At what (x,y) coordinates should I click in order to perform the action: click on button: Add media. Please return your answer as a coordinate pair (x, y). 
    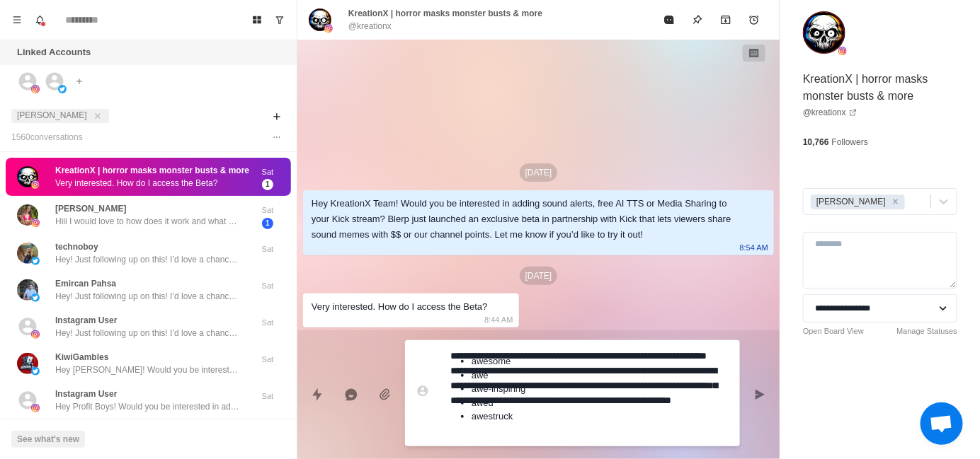
    Looking at the image, I should click on (385, 395).